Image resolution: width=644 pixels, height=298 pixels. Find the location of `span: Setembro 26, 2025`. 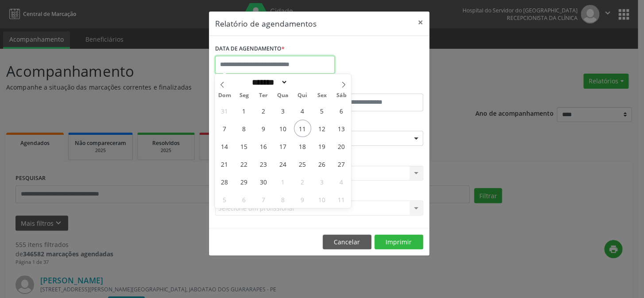

span: Setembro 26, 2025 is located at coordinates (321, 163).